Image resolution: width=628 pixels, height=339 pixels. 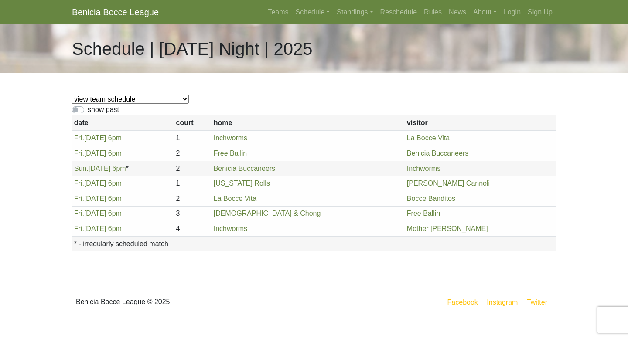 I want to click on a: Sign Up, so click(x=540, y=12).